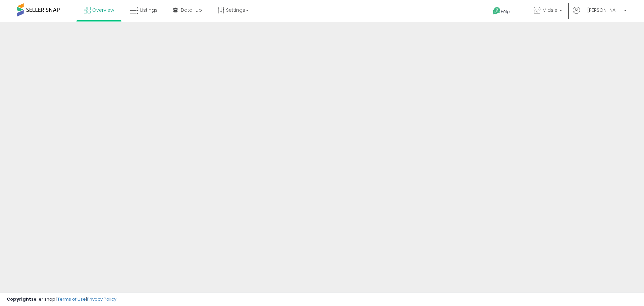 The image size is (644, 306). I want to click on a: Privacy Policy, so click(102, 299).